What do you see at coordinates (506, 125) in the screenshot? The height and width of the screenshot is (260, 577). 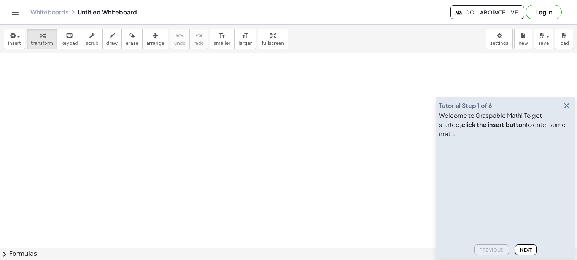 I see `div: Welcome to Graspable Math! To get started, to enter some math.` at bounding box center [506, 125].